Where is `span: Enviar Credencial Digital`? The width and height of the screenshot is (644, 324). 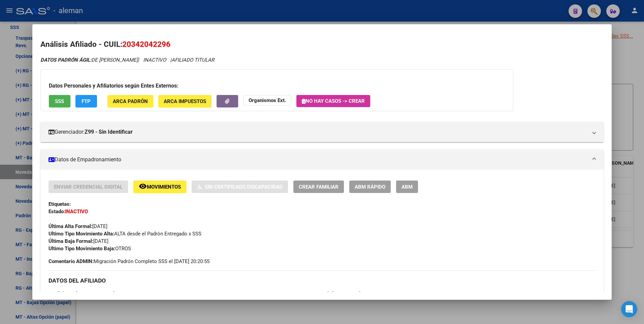
span: Enviar Credencial Digital is located at coordinates (88, 187).